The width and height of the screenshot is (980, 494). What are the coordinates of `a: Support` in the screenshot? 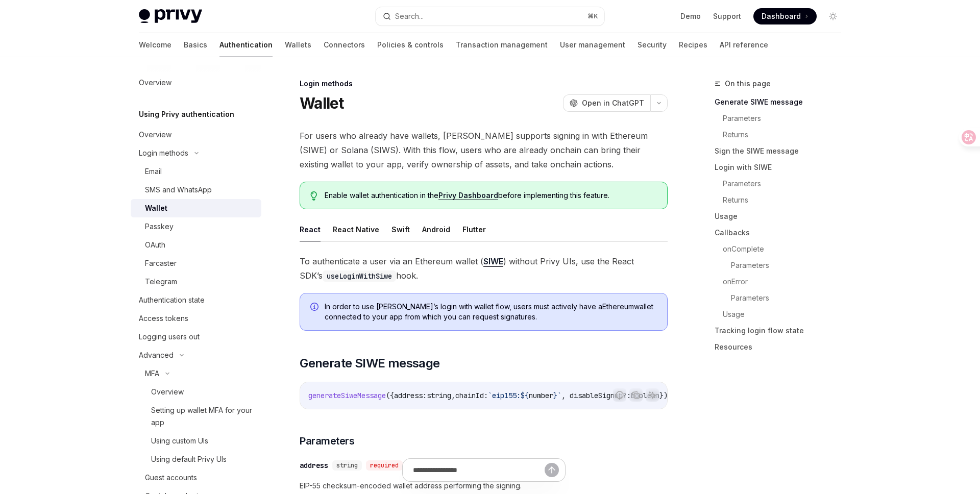 It's located at (727, 16).